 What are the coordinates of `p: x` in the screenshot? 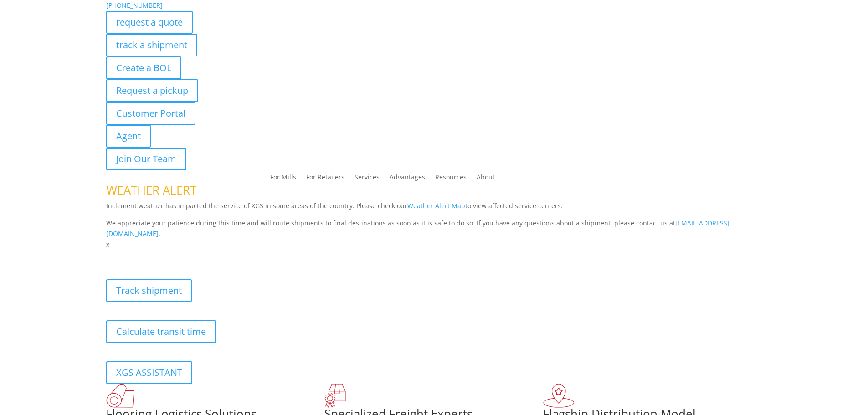 It's located at (434, 245).